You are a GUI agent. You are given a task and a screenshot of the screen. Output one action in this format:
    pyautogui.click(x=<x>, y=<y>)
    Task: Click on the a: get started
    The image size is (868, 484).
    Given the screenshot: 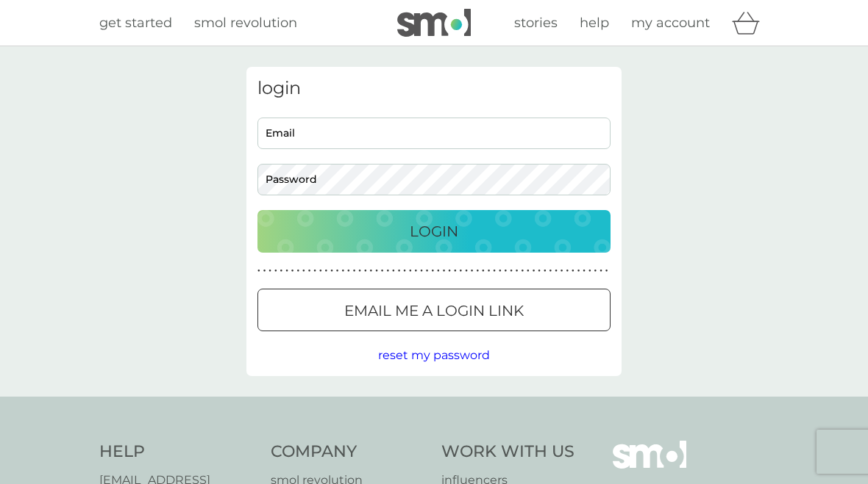 What is the action you would take?
    pyautogui.click(x=135, y=23)
    